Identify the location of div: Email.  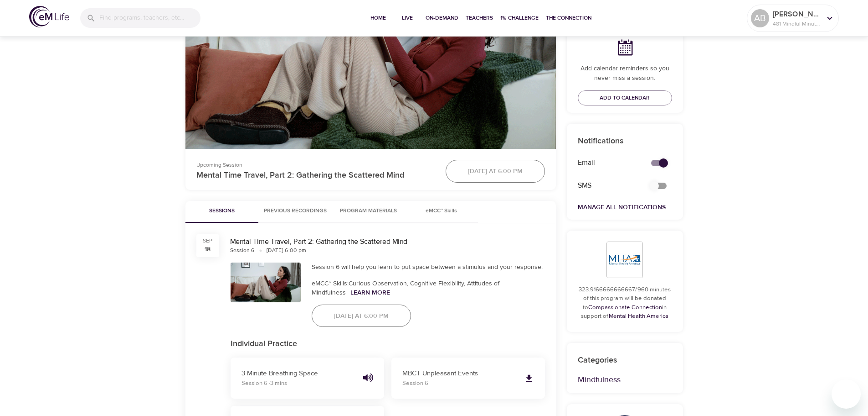
(606, 163).